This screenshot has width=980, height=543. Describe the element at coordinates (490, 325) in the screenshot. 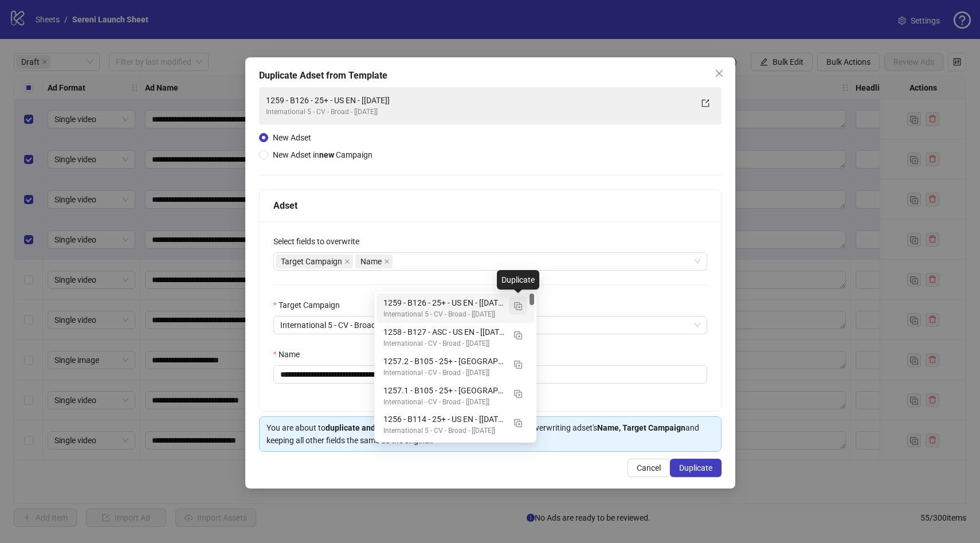

I see `span: International 5 - CV - Broad - [04/02/25]` at that location.